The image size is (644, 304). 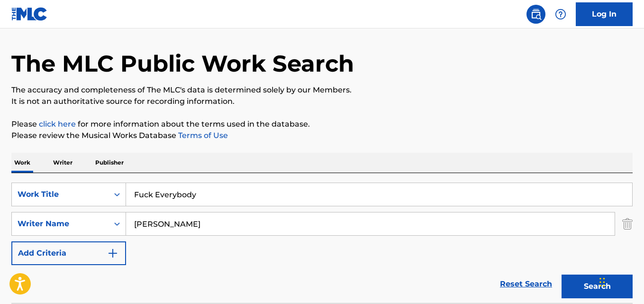 What do you see at coordinates (560, 15) in the screenshot?
I see `div: Help` at bounding box center [560, 15].